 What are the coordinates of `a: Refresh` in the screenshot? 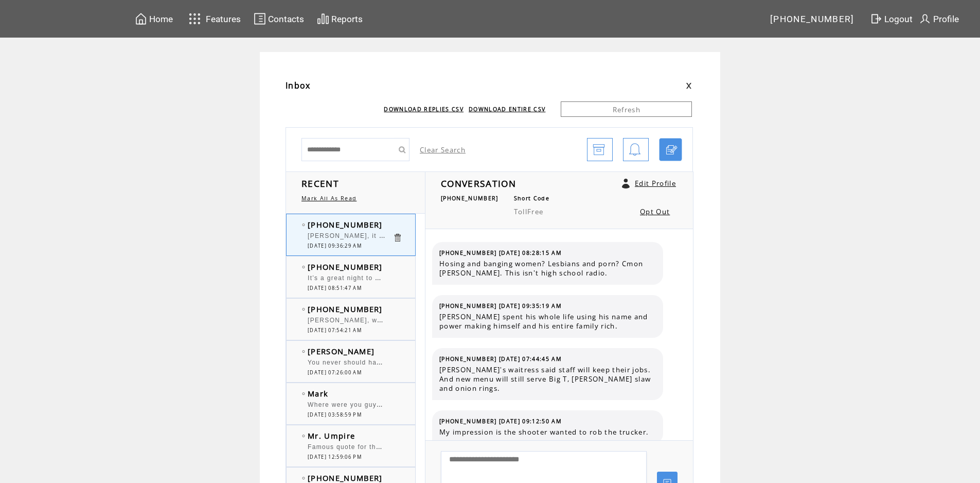 It's located at (626, 109).